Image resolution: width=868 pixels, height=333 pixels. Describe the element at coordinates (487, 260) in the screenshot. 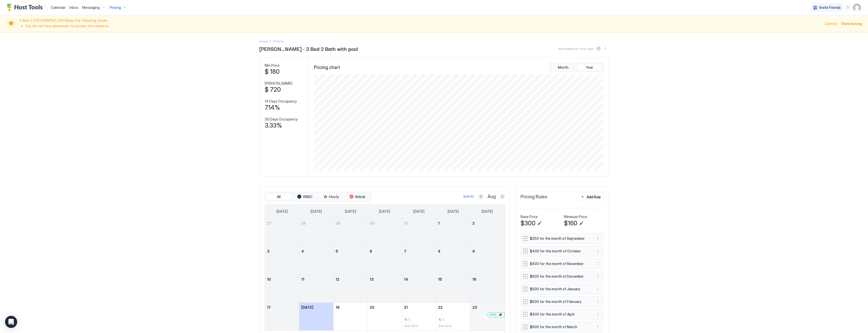

I see `td: August 9, 2025` at that location.